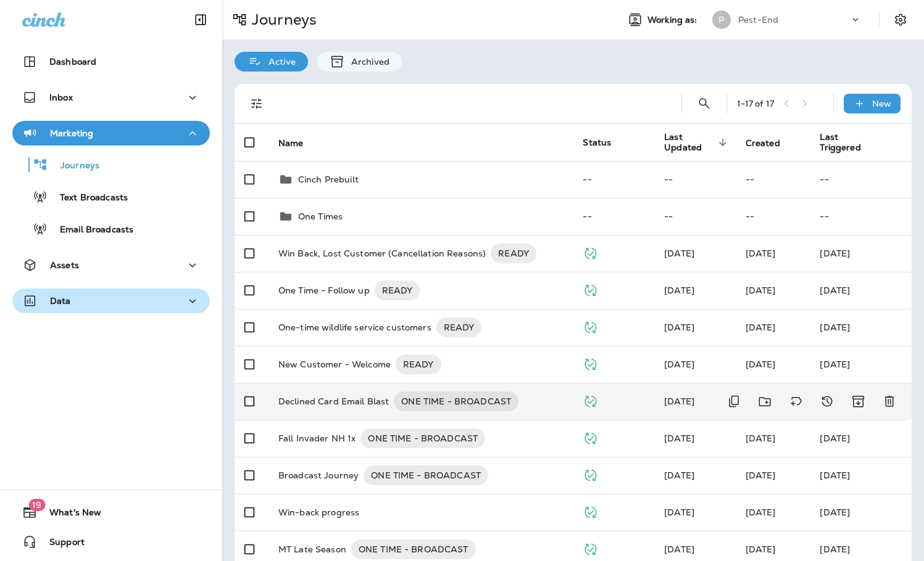 The image size is (924, 561). What do you see at coordinates (704, 103) in the screenshot?
I see `button: Search Journeys` at bounding box center [704, 103].